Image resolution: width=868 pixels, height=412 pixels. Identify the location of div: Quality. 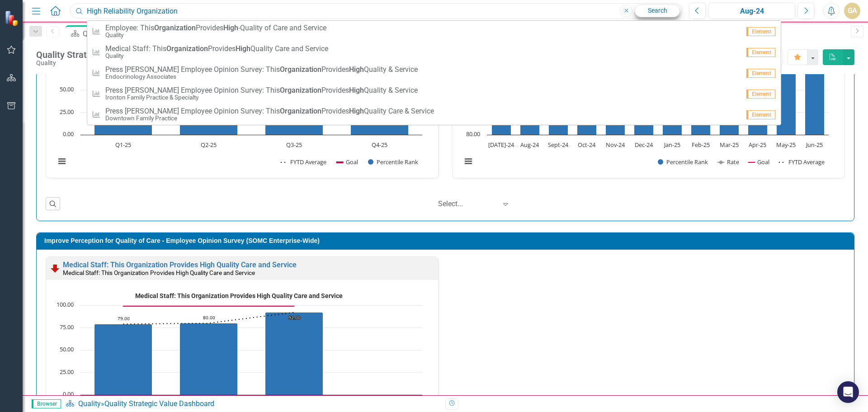
(106, 63).